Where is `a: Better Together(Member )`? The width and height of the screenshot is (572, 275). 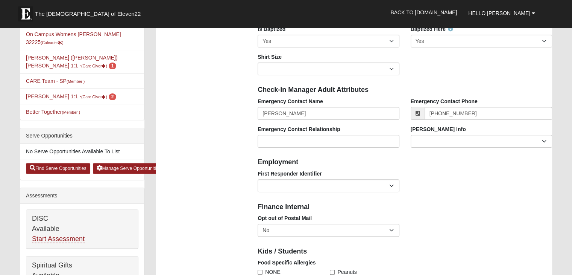
a: Better Together(Member ) is located at coordinates (53, 112).